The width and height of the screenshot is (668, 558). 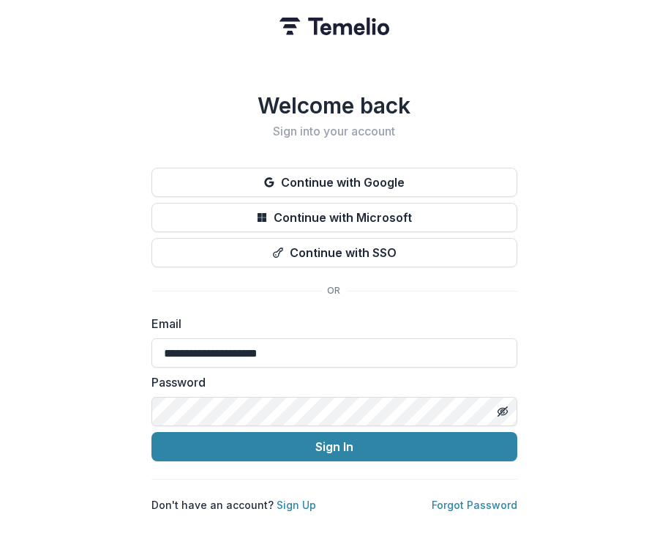 What do you see at coordinates (334, 131) in the screenshot?
I see `h2: Sign into your account` at bounding box center [334, 131].